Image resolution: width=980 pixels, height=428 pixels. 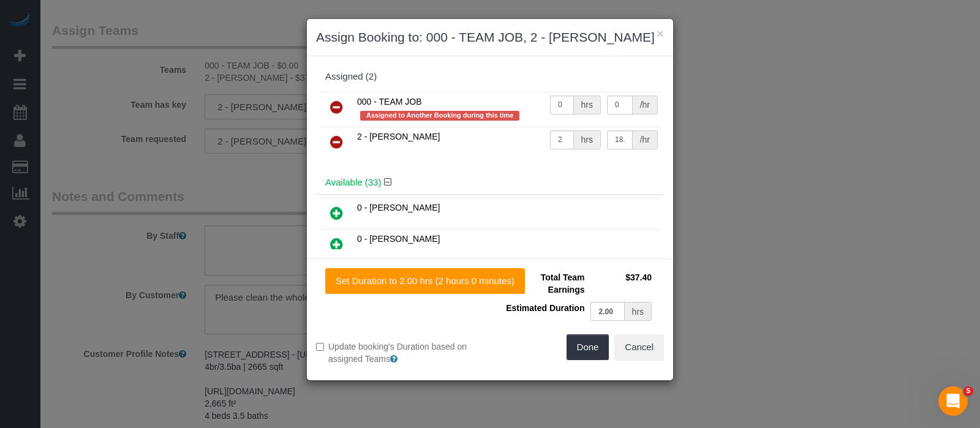 What do you see at coordinates (588, 347) in the screenshot?
I see `button: Done` at bounding box center [588, 347].